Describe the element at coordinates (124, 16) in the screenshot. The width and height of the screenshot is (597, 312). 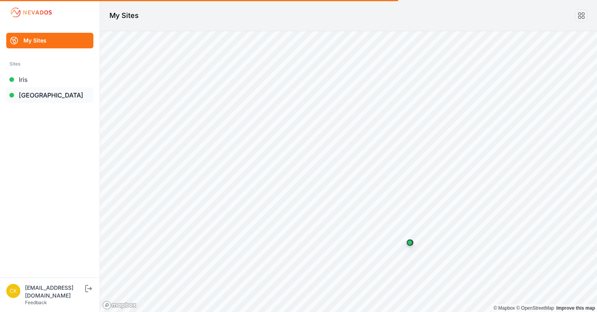
I see `h1: My Sites` at that location.